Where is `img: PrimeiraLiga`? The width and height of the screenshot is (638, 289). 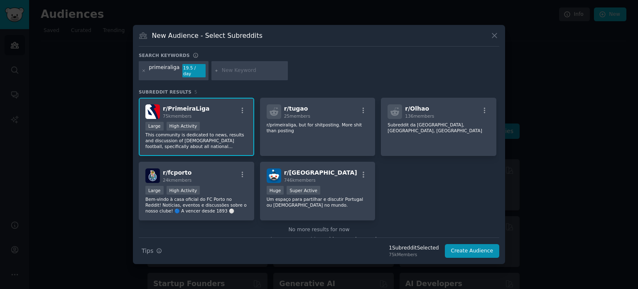 img: PrimeiraLiga is located at coordinates (152, 111).